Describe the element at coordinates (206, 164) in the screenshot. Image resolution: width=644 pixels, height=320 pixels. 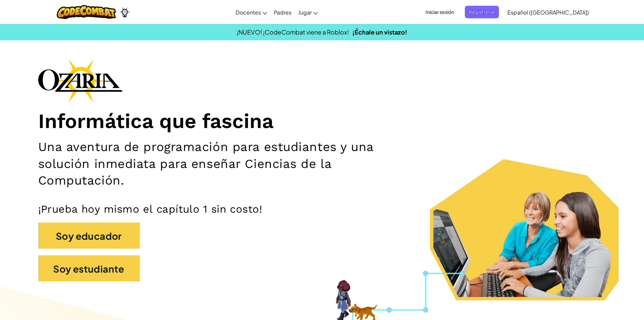
I see `font: Una aventura de programación para estudiantes y una solución inmediata para enseñar Ciencias de l...` at that location.